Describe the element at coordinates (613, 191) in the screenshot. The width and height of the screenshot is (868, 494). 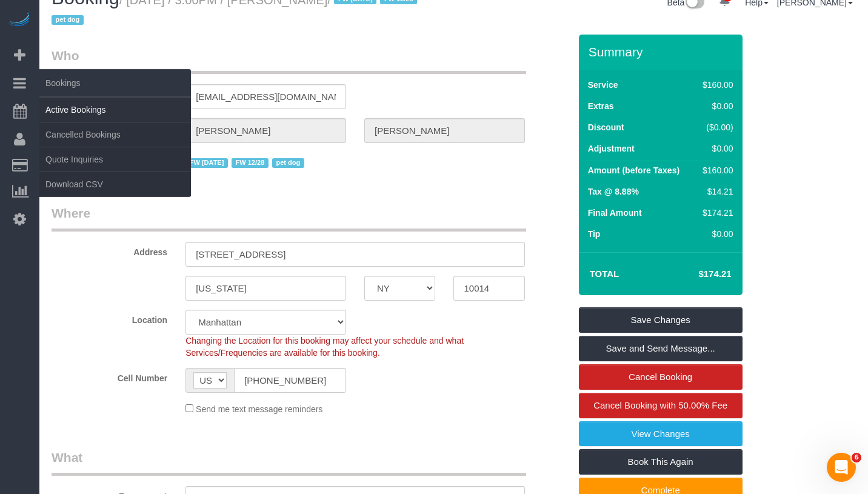
I see `label: Tax @ 8.88%` at that location.